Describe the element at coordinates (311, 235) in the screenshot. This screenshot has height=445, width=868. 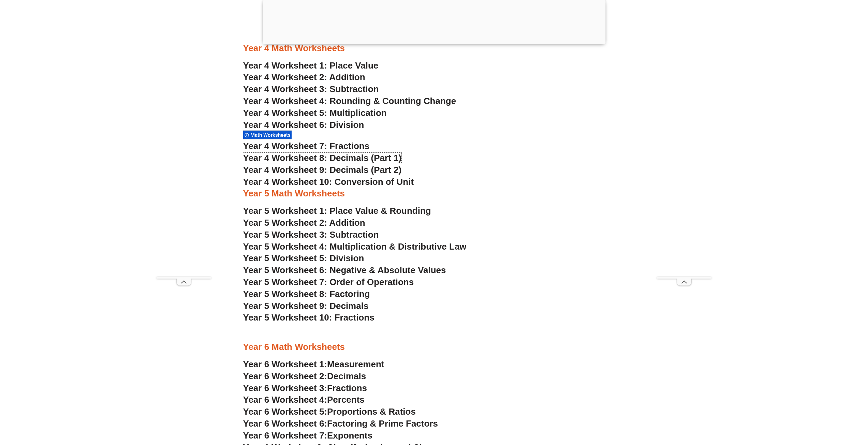
I see `a: Year 5 Worksheet 3: Subtraction` at that location.